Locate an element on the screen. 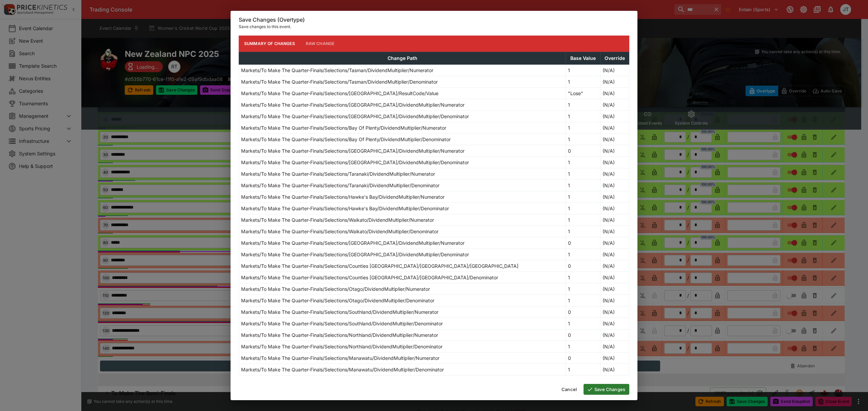  h6: Save Changes (Overtype) is located at coordinates (434, 20).